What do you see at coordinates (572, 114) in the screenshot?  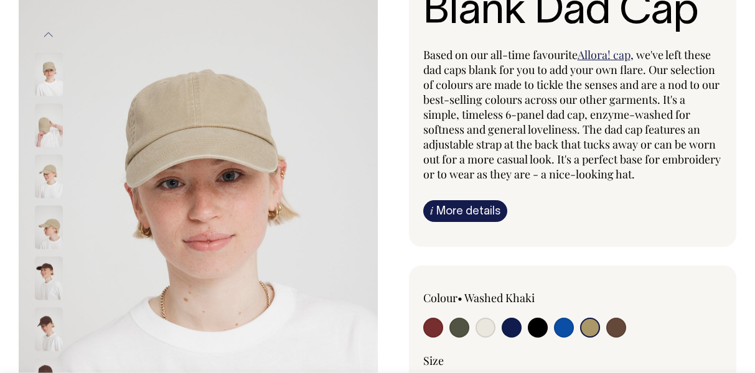 I see `span: , we've left these dad caps blank for you to add your own flare. Our selection of colours are mad...` at bounding box center [572, 114].